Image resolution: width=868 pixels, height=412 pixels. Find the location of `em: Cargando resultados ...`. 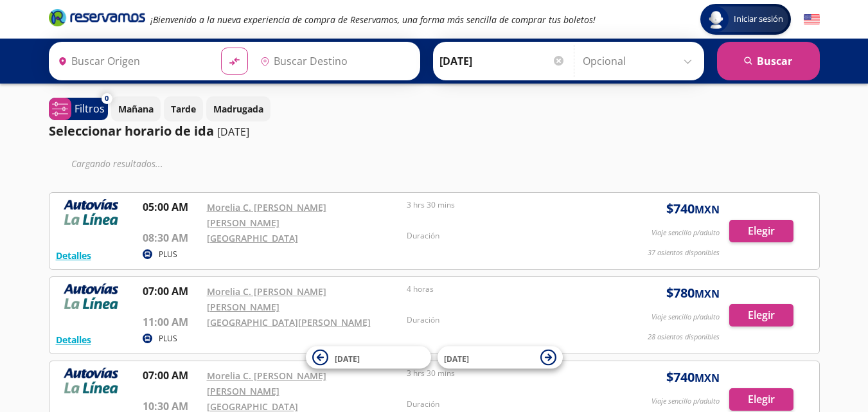

em: Cargando resultados ... is located at coordinates (117, 164).